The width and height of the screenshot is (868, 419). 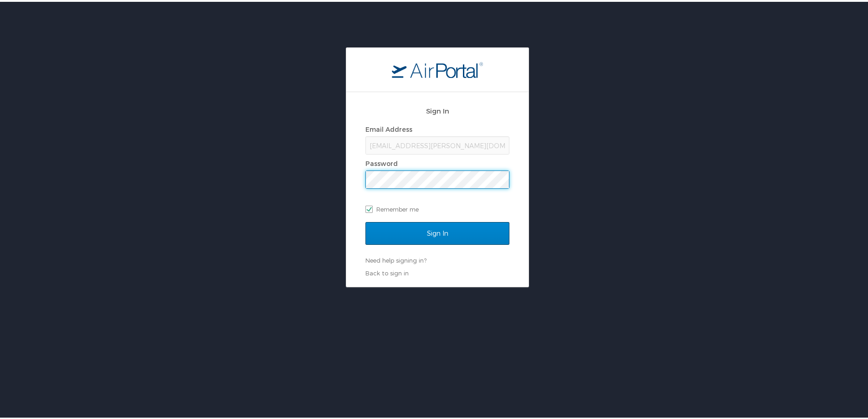 What do you see at coordinates (438, 68) in the screenshot?
I see `img: logo` at bounding box center [438, 68].